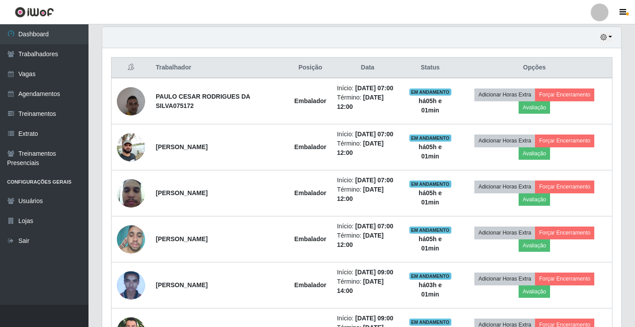 The width and height of the screenshot is (635, 327). What do you see at coordinates (203, 101) in the screenshot?
I see `strong: PAULO CESAR RODRIGUES DA SILVA075172` at bounding box center [203, 101].